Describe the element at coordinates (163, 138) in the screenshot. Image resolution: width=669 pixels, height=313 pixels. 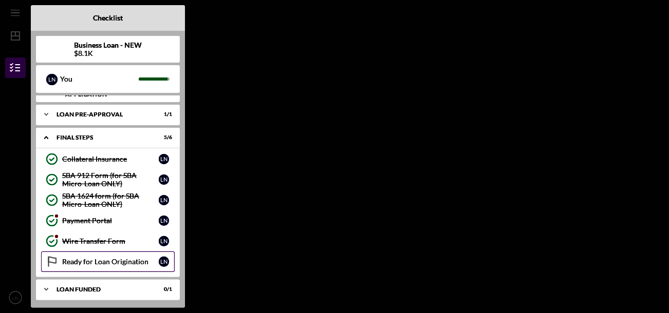
I see `div: 5 / 6` at that location.